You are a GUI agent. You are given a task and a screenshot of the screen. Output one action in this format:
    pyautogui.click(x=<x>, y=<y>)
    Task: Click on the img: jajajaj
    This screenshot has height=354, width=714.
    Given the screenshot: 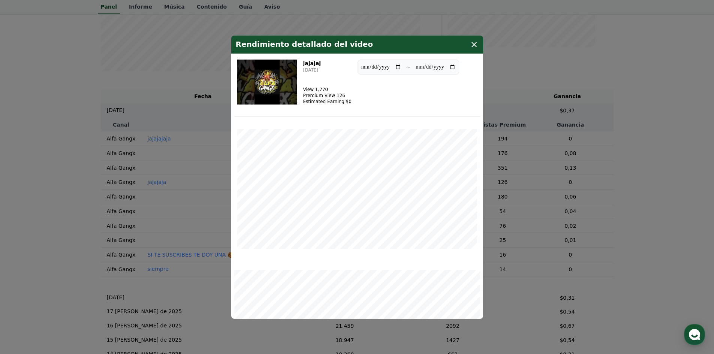 What is the action you would take?
    pyautogui.click(x=267, y=82)
    